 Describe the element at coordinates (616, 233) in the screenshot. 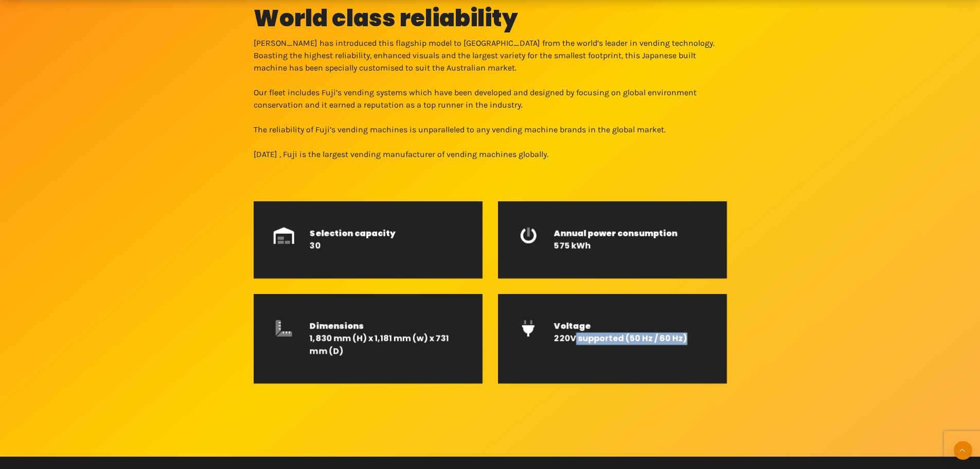

I see `strong: Annual power consumption` at that location.